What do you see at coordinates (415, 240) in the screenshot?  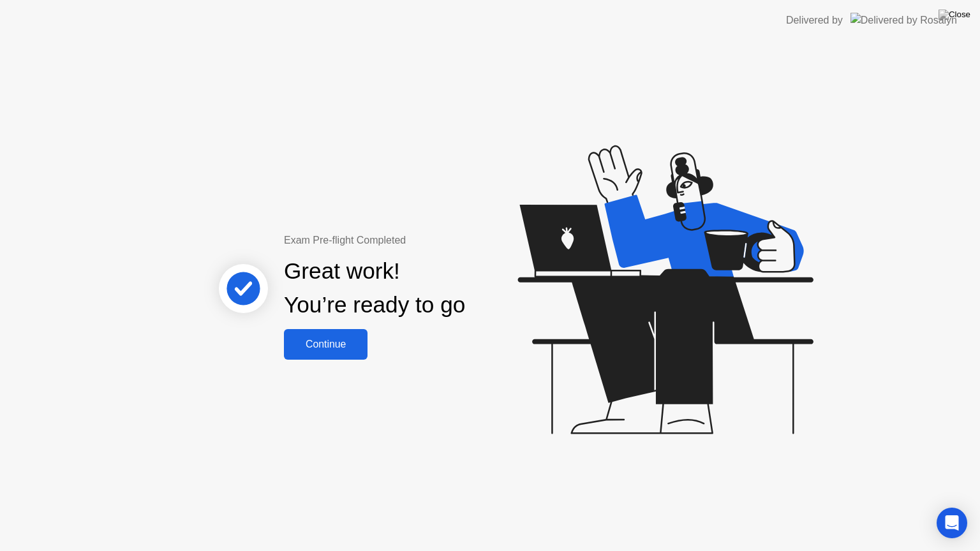 I see `div: Exam Pre-flight Completed` at bounding box center [415, 240].